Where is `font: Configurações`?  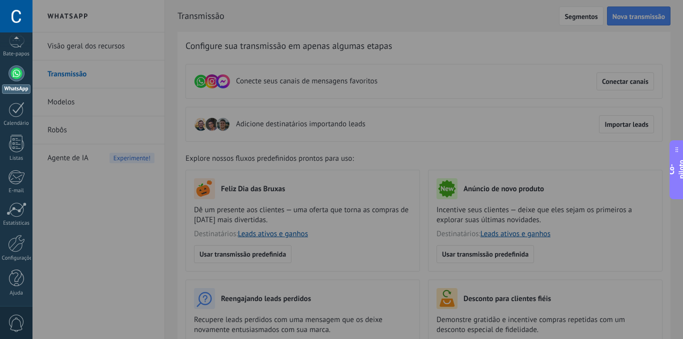 font: Configurações is located at coordinates (18, 258).